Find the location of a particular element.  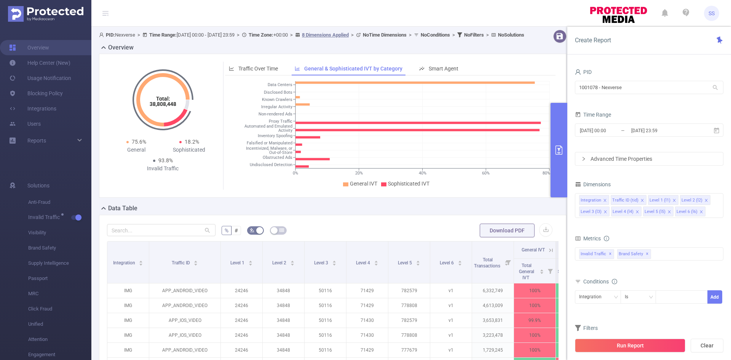

li: Level 4 (l4) is located at coordinates (626, 211).